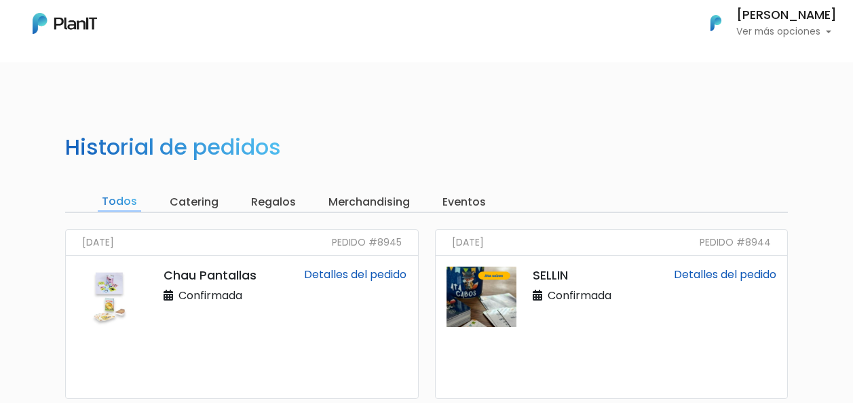 The image size is (853, 403). What do you see at coordinates (173, 147) in the screenshot?
I see `h2: Historial de pedidos` at bounding box center [173, 147].